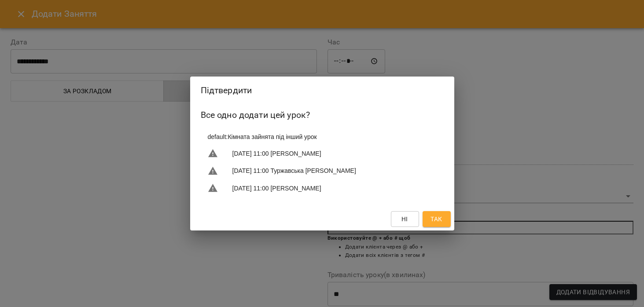 The image size is (644, 307). Describe the element at coordinates (322, 90) in the screenshot. I see `h2: Підтвердити` at that location.